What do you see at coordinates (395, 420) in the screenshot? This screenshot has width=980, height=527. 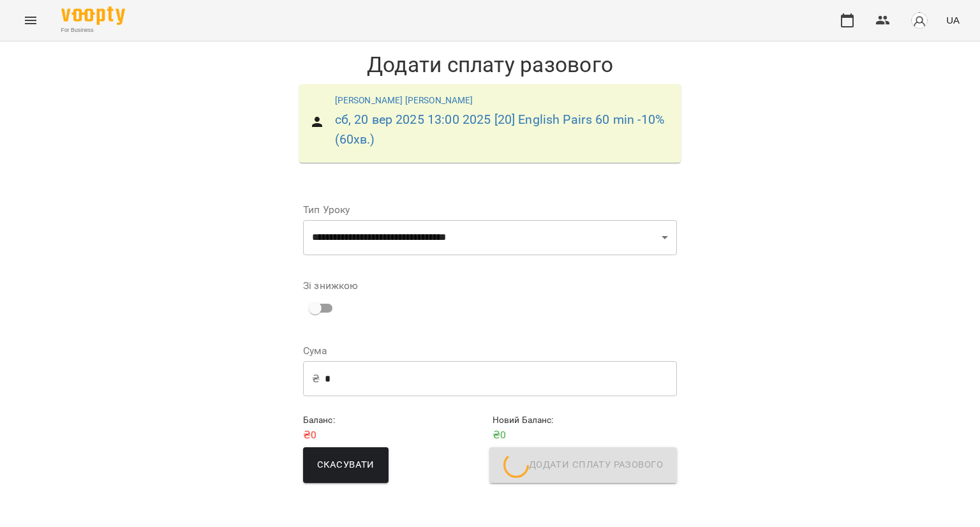 I see `h6: Баланс :` at bounding box center [395, 420].